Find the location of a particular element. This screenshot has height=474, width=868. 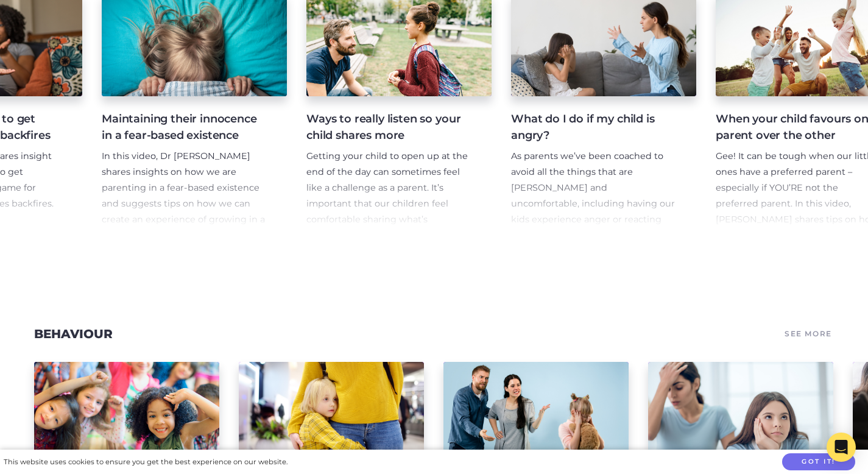

h4: Maintaining their innocence in a fear-based existence is located at coordinates (185, 128).